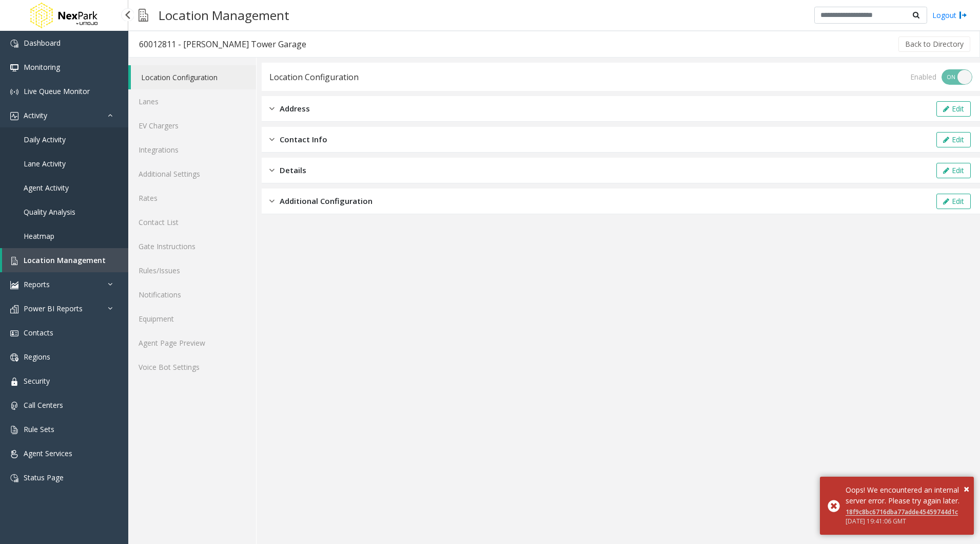 The width and height of the screenshot is (980, 544). Describe the element at coordinates (39, 429) in the screenshot. I see `span: Rule Sets` at that location.